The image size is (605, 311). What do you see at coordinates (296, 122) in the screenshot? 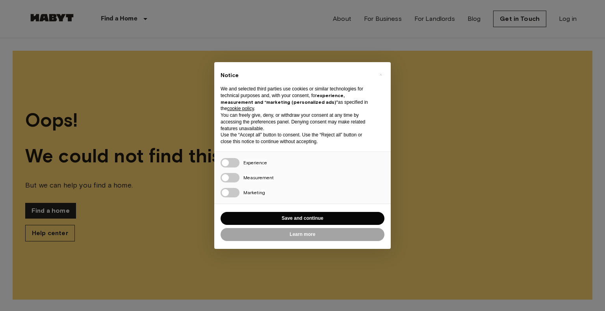
I see `p: You can freely give, deny, or withdraw your consent at any time by accessing the preferences pane...` at bounding box center [296, 122].